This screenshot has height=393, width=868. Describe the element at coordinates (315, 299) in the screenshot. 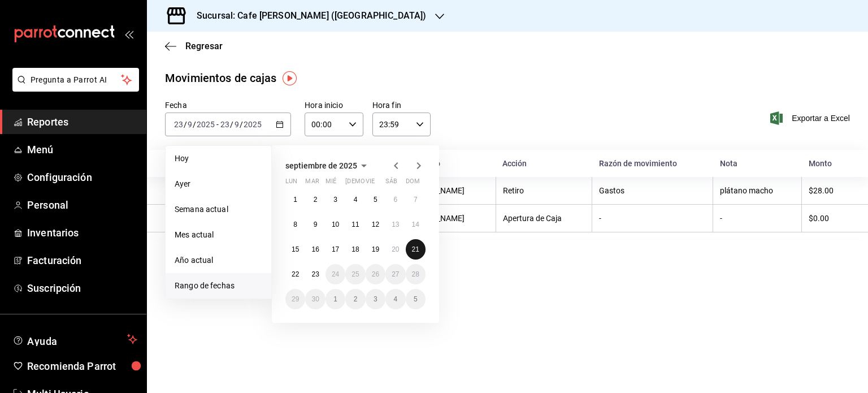

I see `abbr: 30 de septiembre de 2025` at that location.